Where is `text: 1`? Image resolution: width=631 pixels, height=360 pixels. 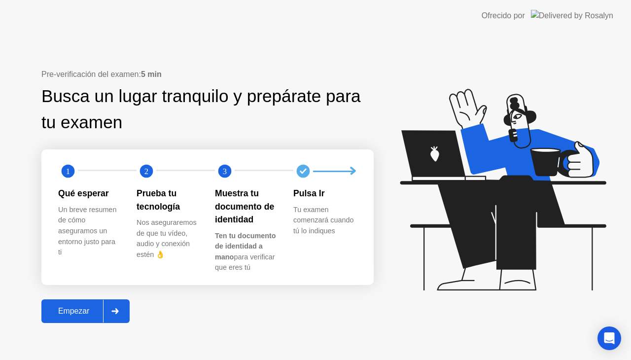 text: 1 is located at coordinates (68, 171).